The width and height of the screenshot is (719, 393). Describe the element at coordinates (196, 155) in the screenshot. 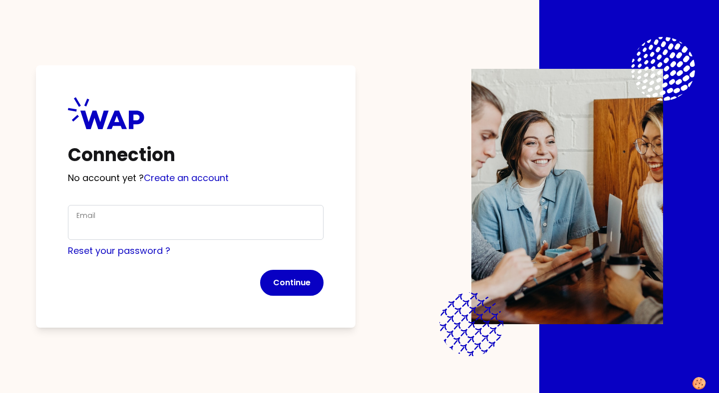

I see `h1: Connection` at that location.